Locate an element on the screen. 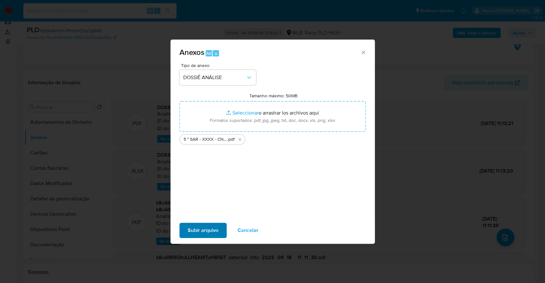 This screenshot has width=545, height=283. button: DOSSIÊ ANÁLISE is located at coordinates (218, 78).